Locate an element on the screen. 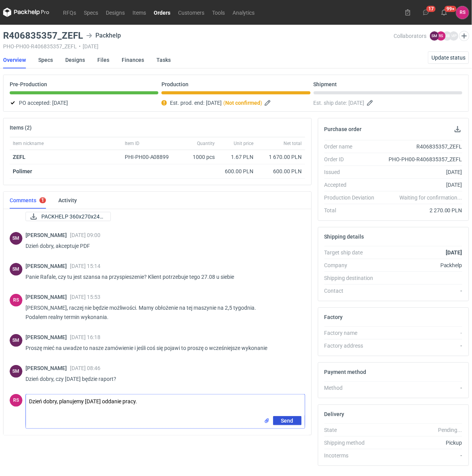 This screenshot has height=476, width=472. a: Analytics is located at coordinates (243, 13).